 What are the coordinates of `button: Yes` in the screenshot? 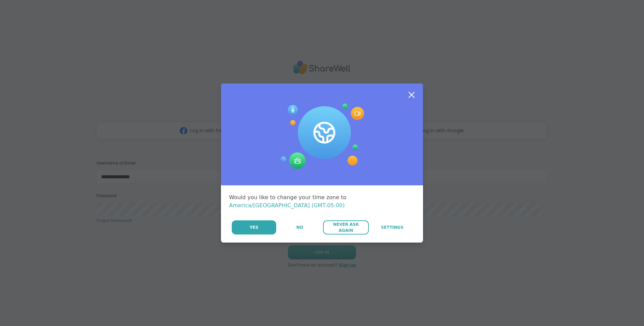 It's located at (254, 227).